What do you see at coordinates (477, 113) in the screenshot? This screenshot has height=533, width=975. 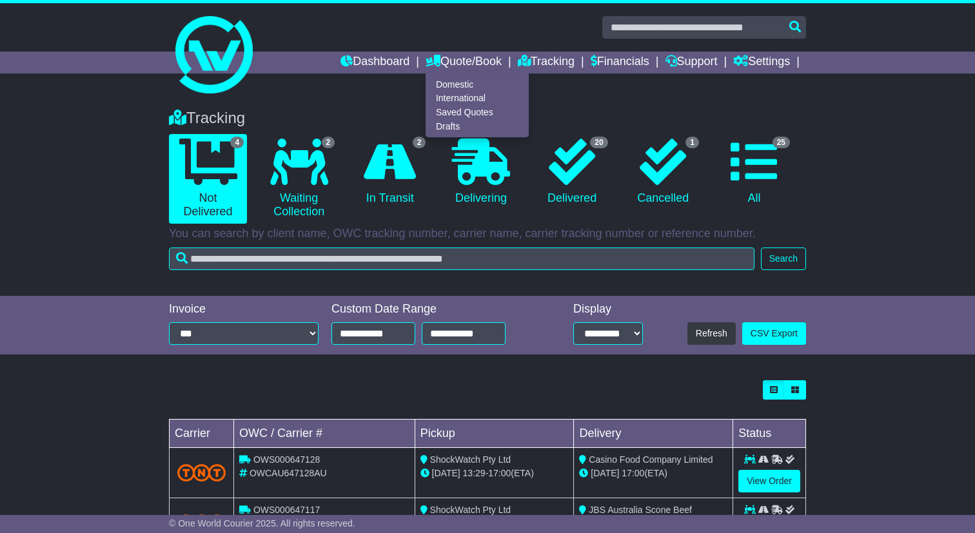 I see `a: Saved Quotes` at bounding box center [477, 113].